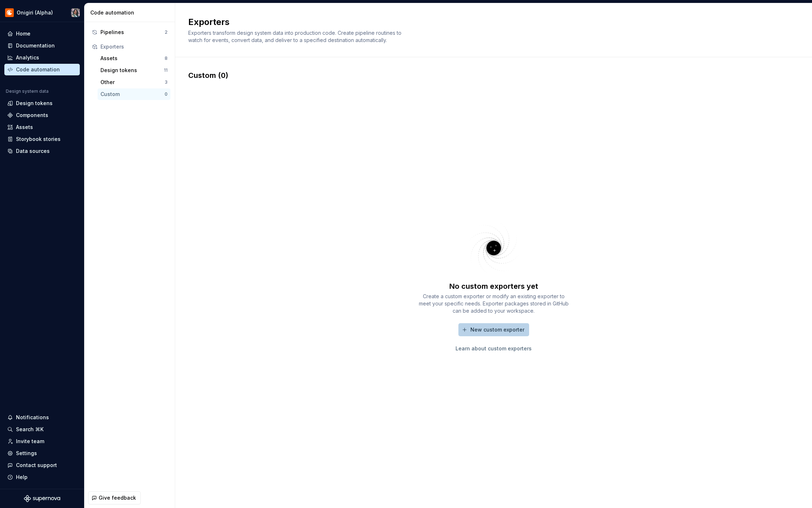  What do you see at coordinates (134, 47) in the screenshot?
I see `div: Exporters` at bounding box center [134, 47].